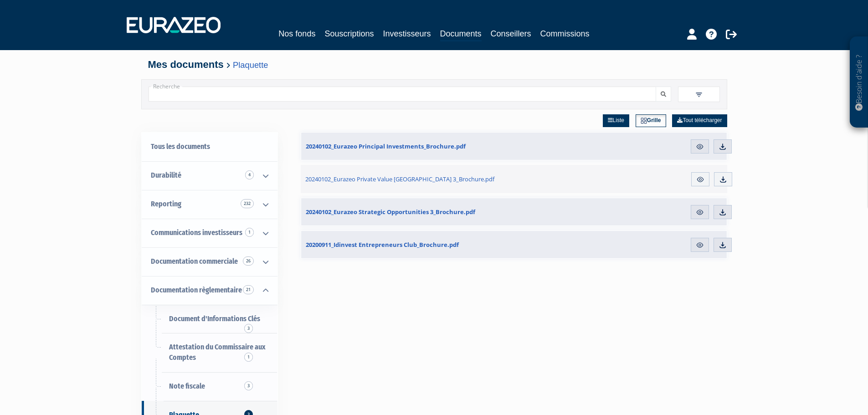  What do you see at coordinates (699, 121) in the screenshot?
I see `a: Tout télécharger` at bounding box center [699, 121].